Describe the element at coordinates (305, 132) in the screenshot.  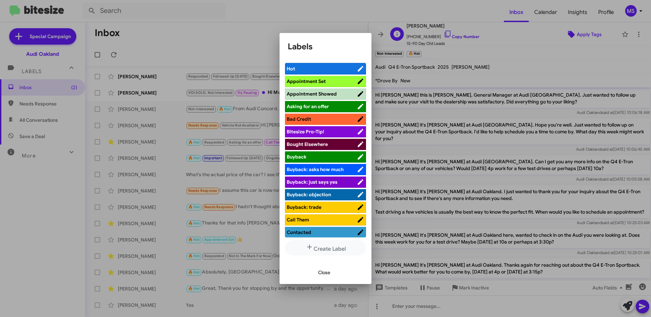
I see `span: Bitesize Pro-Tip!` at that location.